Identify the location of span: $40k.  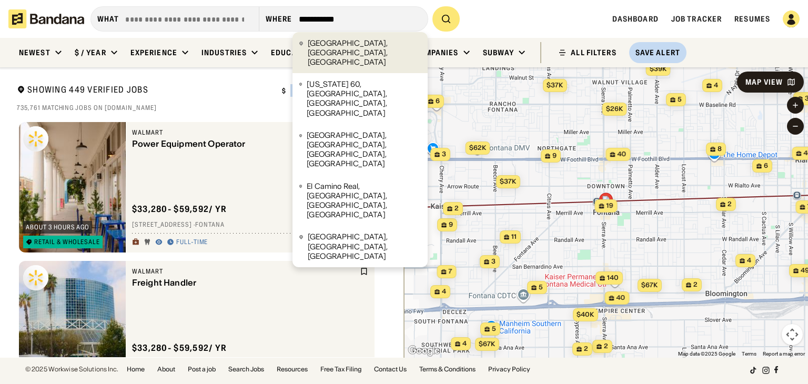
(585, 314).